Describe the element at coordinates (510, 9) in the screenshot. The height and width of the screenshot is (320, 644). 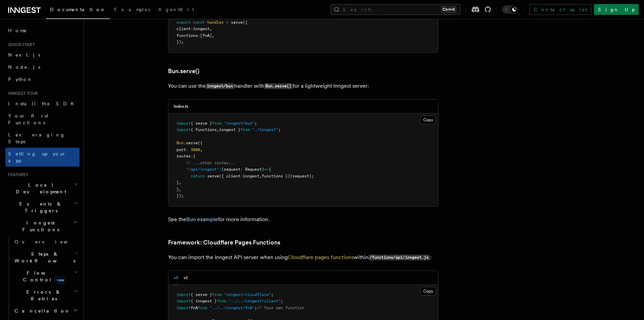
I see `button: Toggle dark mode` at that location.